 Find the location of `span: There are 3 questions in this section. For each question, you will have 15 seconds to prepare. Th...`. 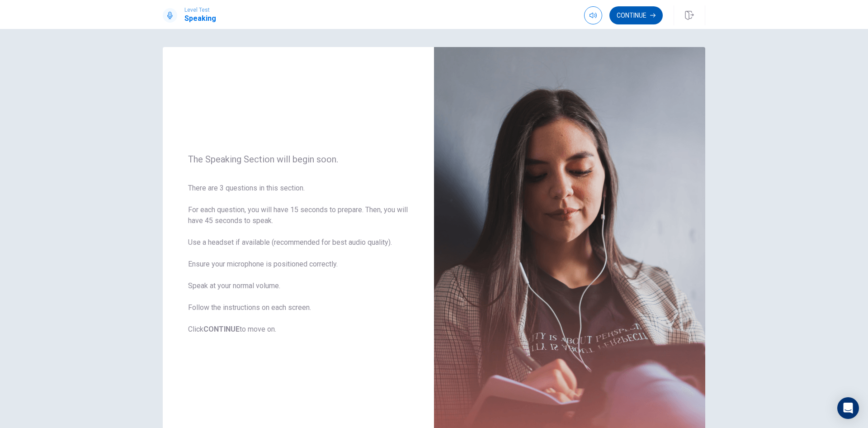

span: There are 3 questions in this section. For each question, you will have 15 seconds to prepare. Th... is located at coordinates (298, 259).